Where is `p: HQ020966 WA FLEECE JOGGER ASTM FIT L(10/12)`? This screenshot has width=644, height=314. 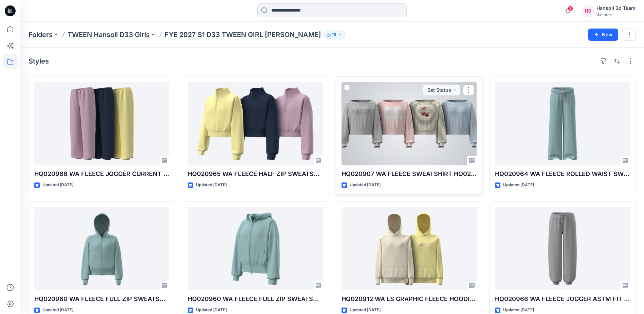 p: HQ020966 WA FLEECE JOGGER ASTM FIT L(10/12) is located at coordinates (563, 299).